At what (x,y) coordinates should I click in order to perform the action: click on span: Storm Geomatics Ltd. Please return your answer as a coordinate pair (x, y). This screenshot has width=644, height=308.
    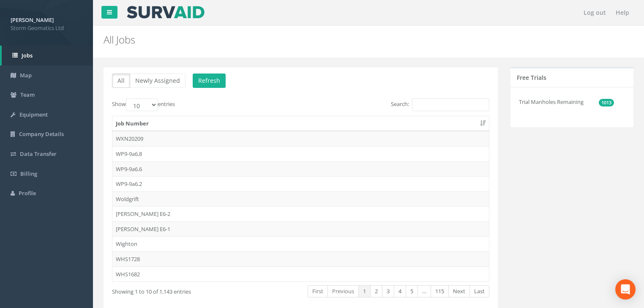
    Looking at the image, I should click on (47, 28).